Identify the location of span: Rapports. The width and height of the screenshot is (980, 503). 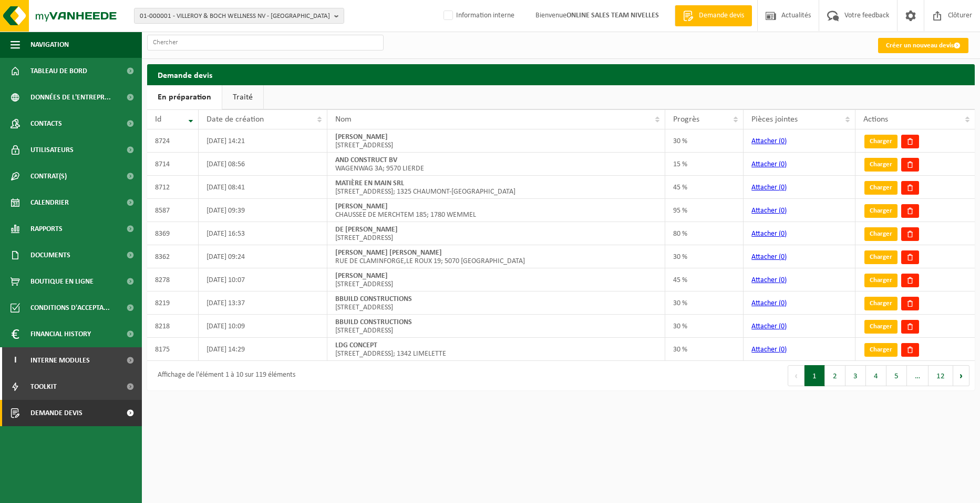
(46, 228).